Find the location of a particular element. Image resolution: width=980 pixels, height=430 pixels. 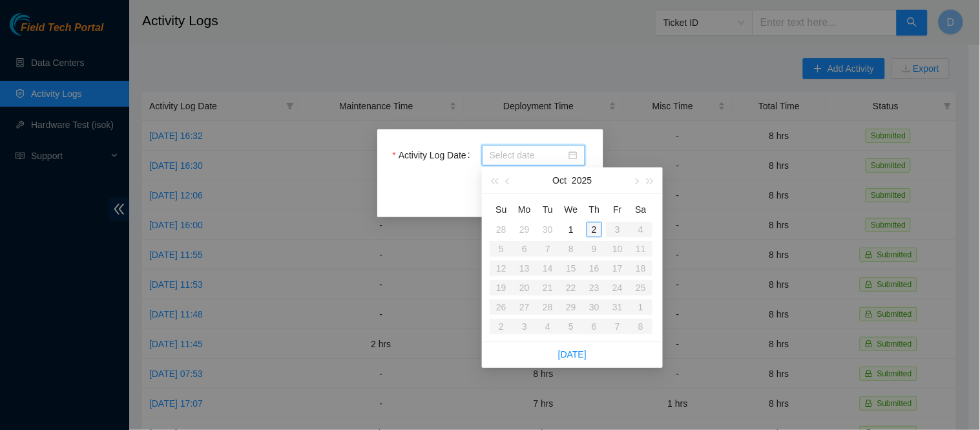

div: 29 is located at coordinates (525, 230).